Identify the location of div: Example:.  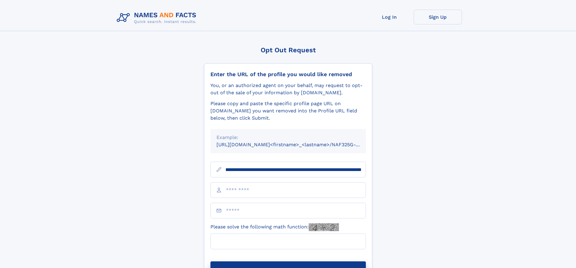
(288, 138).